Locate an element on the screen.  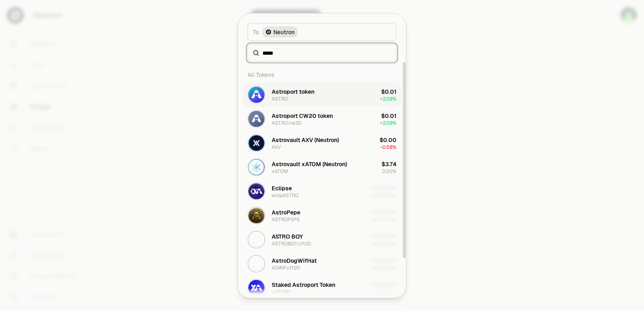
button: AXV LogoAstrovault AXV (Neutron)AXV$0.00-0.58% is located at coordinates (322, 143).